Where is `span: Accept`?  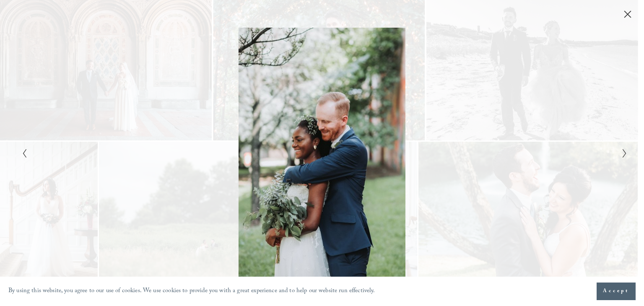
span: Accept is located at coordinates (616, 292).